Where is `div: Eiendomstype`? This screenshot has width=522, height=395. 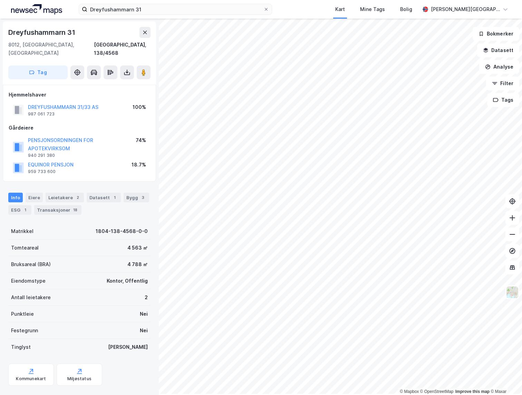 div: Eiendomstype is located at coordinates (28, 281).